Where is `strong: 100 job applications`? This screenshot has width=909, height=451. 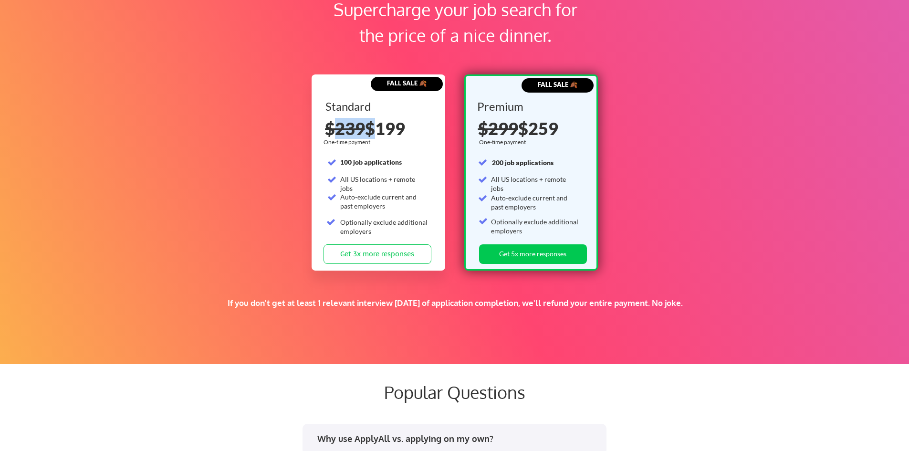 strong: 100 job applications is located at coordinates (371, 162).